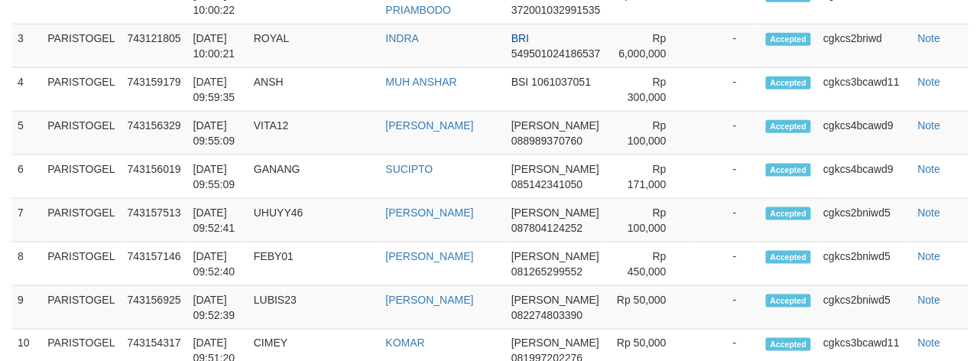 The image size is (980, 361). I want to click on span: 372001032991535, so click(556, 10).